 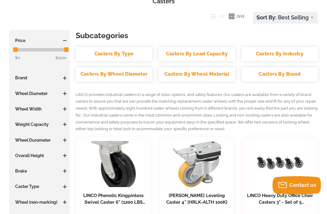 I want to click on h3: Price, so click(x=39, y=41).